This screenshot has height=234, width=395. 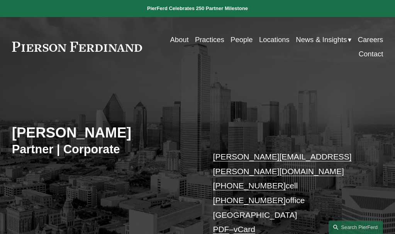 What do you see at coordinates (371, 54) in the screenshot?
I see `a: Contact` at bounding box center [371, 54].